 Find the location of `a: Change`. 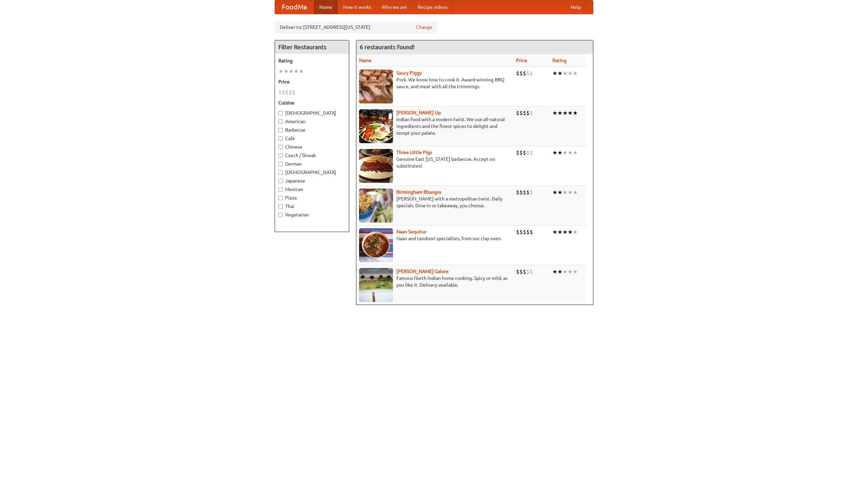

a: Change is located at coordinates (424, 27).